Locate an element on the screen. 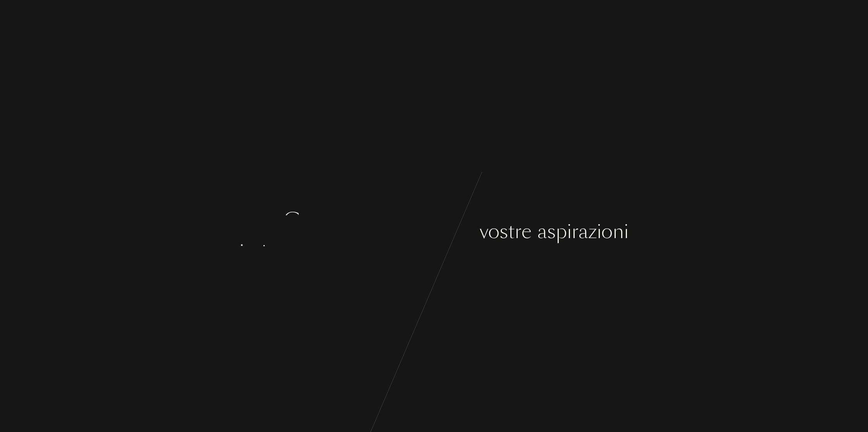 The width and height of the screenshot is (868, 432). div: b is located at coordinates (267, 231).